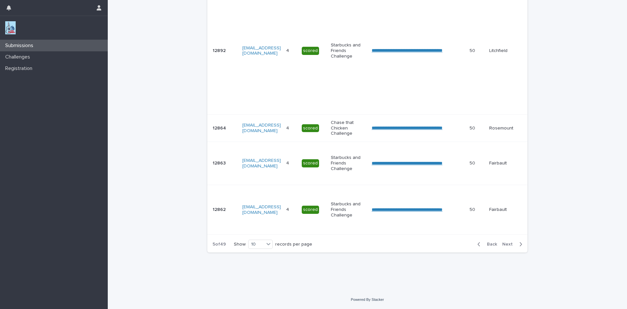 This screenshot has width=627, height=309. Describe the element at coordinates (220, 50) in the screenshot. I see `p: 12892` at that location.